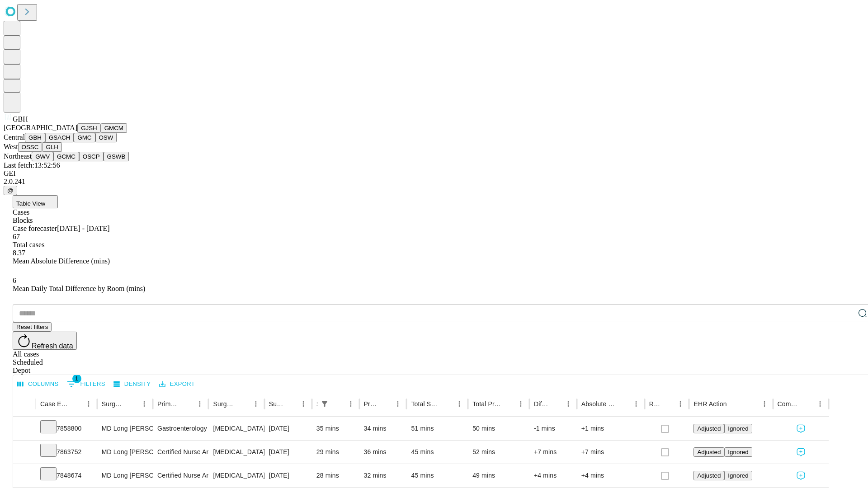 This screenshot has width=868, height=488. Describe the element at coordinates (499, 476) in the screenshot. I see `div: 49 mins` at that location.